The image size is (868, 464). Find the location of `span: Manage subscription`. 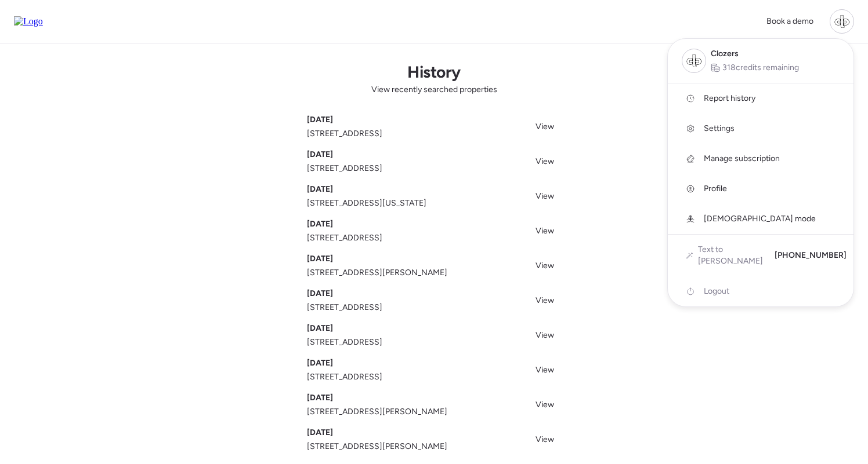

span: Manage subscription is located at coordinates (741, 159).